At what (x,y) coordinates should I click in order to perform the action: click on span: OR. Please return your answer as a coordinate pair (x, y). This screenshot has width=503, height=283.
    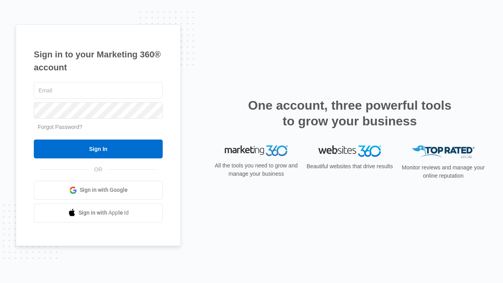
    Looking at the image, I should click on (98, 169).